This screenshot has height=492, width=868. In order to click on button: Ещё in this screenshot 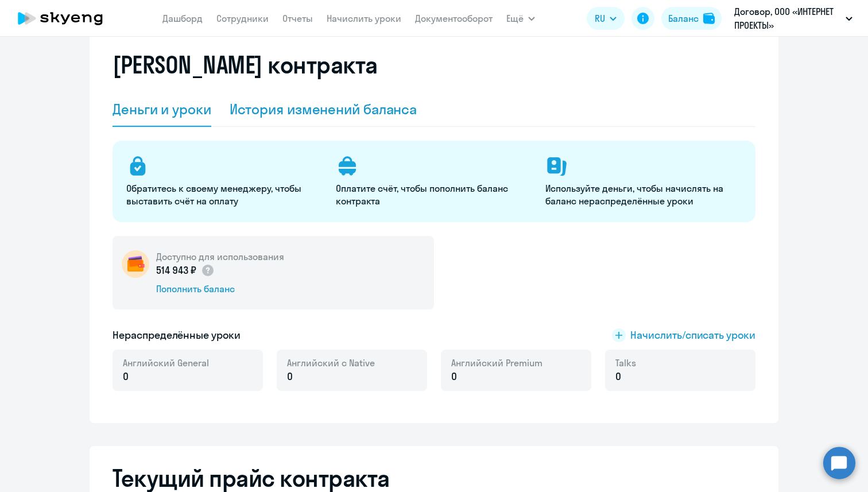, I will do `click(521, 18)`.